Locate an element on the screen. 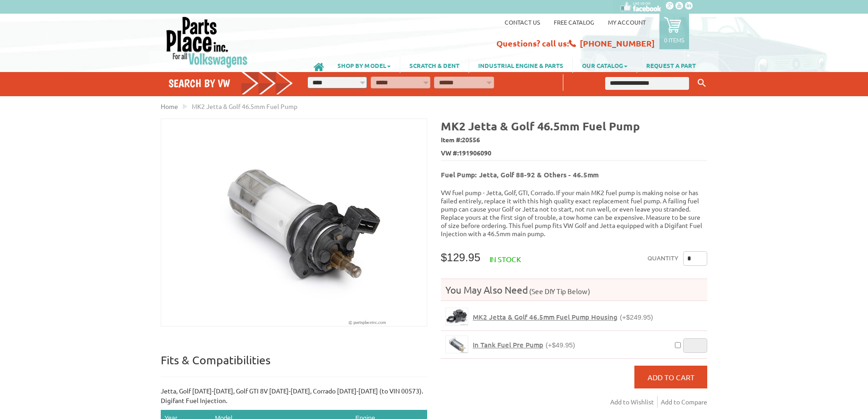  span: MK2 Jetta & Golf 46.5mm Fuel Pump is located at coordinates (245, 106).